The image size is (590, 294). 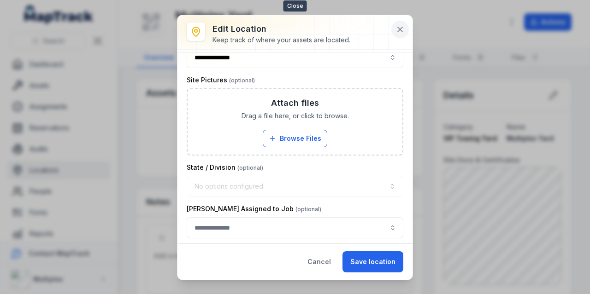 What do you see at coordinates (281, 40) in the screenshot?
I see `div: Keep track of where your assets are located.` at bounding box center [281, 40].